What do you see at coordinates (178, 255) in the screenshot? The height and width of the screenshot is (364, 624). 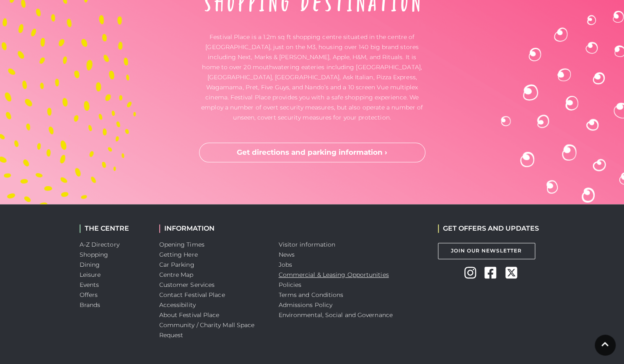 I see `a: Getting Here` at bounding box center [178, 255].